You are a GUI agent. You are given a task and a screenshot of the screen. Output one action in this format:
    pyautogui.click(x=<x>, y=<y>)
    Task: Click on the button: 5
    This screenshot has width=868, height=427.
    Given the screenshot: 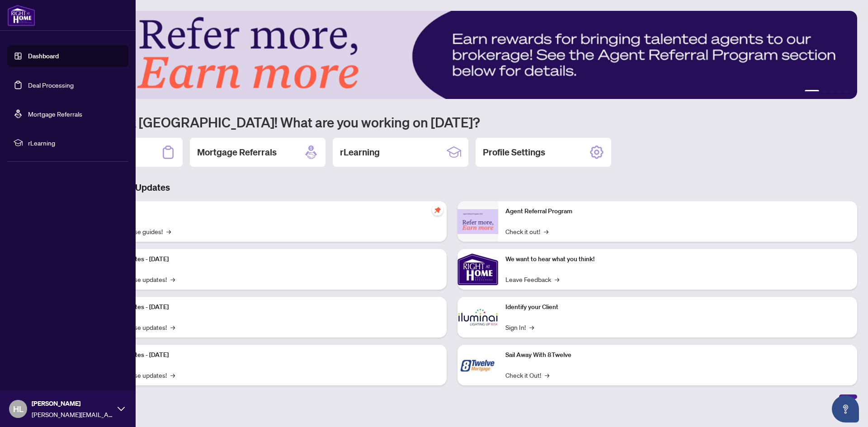 What is the action you would take?
    pyautogui.click(x=846, y=92)
    